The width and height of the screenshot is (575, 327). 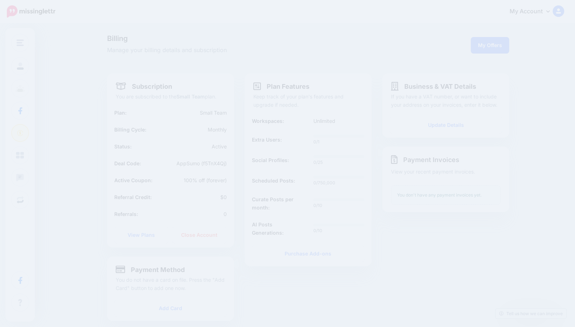 I want to click on p: View your recent payment invoices., so click(x=446, y=171).